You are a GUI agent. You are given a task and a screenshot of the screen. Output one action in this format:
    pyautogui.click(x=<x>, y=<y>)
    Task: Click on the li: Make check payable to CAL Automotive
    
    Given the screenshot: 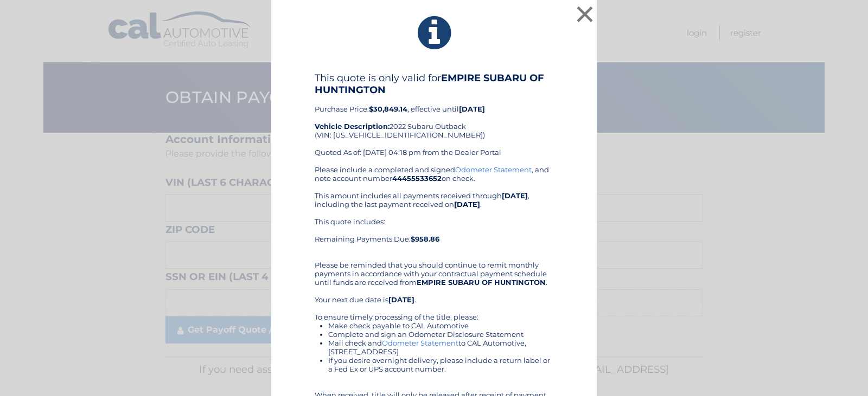 What is the action you would take?
    pyautogui.click(x=441, y=326)
    